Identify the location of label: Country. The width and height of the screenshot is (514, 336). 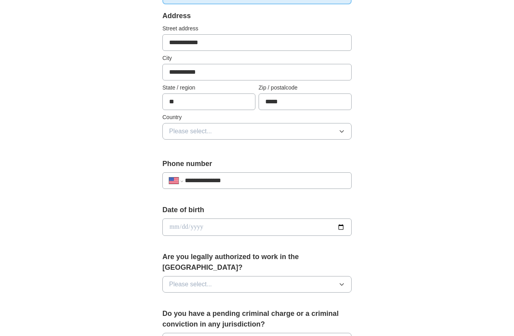
(257, 117).